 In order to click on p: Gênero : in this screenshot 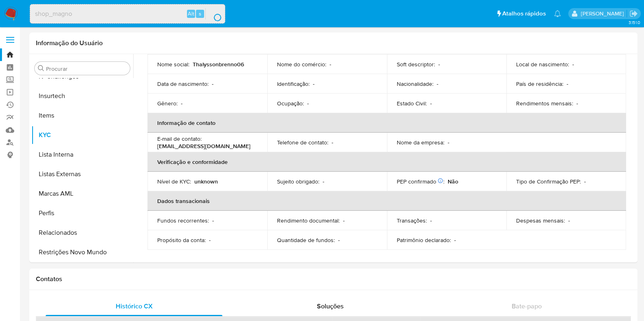, I will do `click(167, 103)`.